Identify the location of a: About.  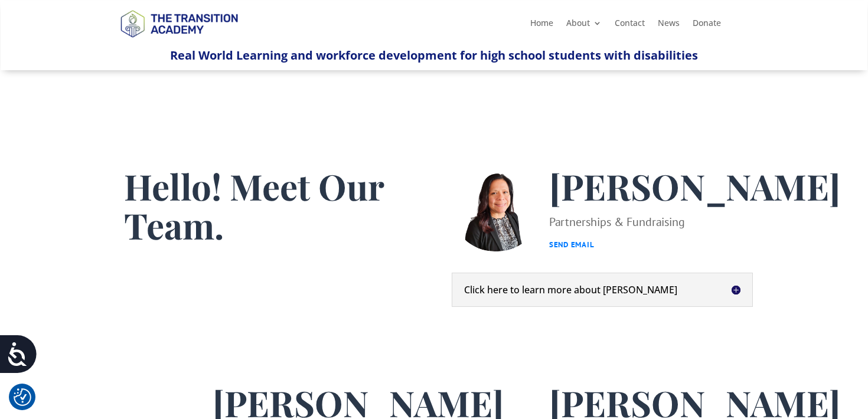
(584, 25).